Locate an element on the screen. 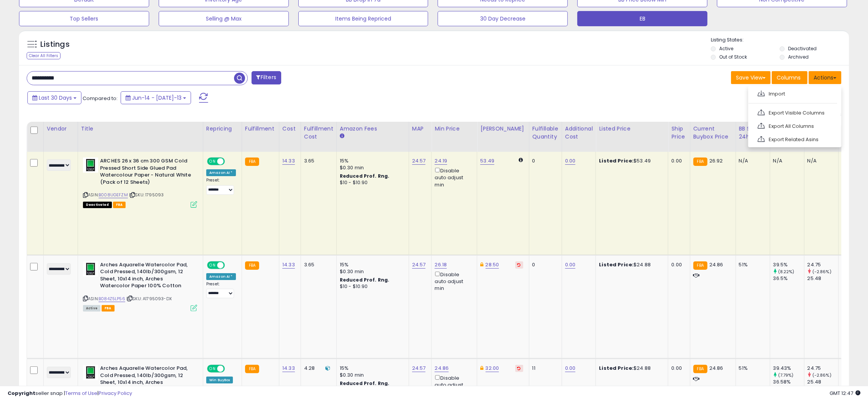 This screenshot has width=868, height=401. div: Fulfillment Cost is located at coordinates (318, 132).